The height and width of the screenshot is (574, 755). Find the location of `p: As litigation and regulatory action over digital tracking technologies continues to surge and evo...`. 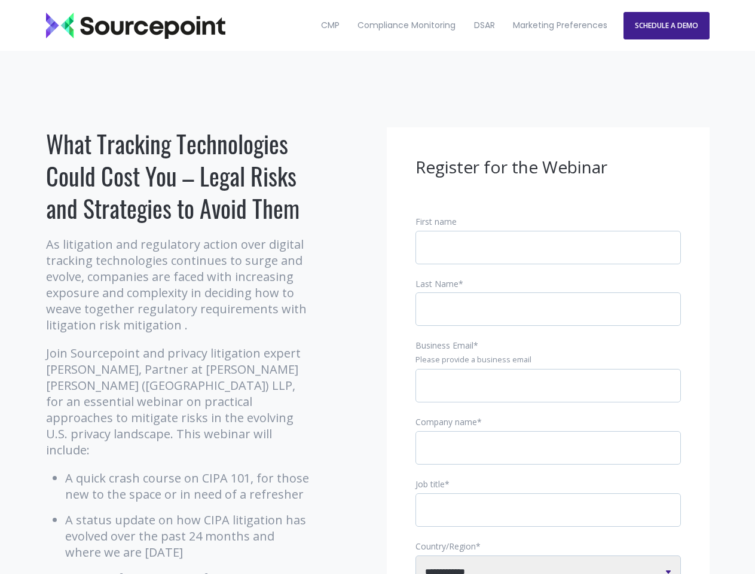

p: As litigation and regulatory action over digital tracking technologies continues to surge and evo... is located at coordinates (179, 284).